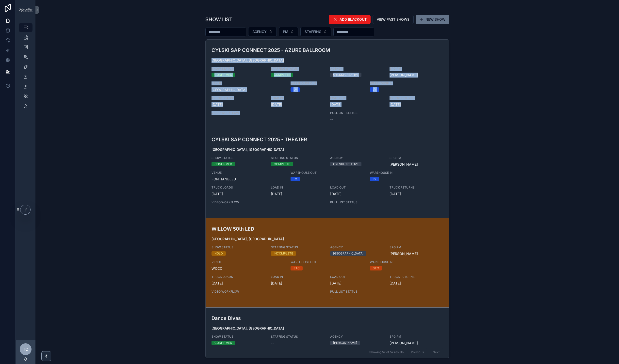 The height and width of the screenshot is (364, 619). Describe the element at coordinates (286, 32) in the screenshot. I see `span: PM` at that location.